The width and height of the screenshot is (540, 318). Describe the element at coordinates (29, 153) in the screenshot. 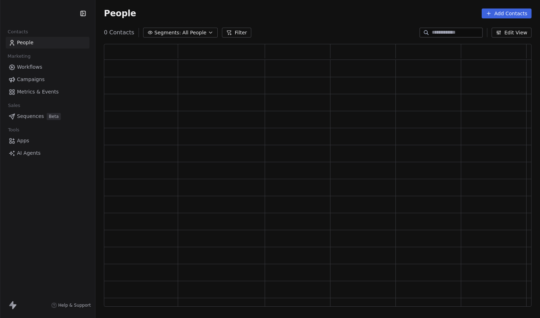

I see `span: AI Agents` at that location.